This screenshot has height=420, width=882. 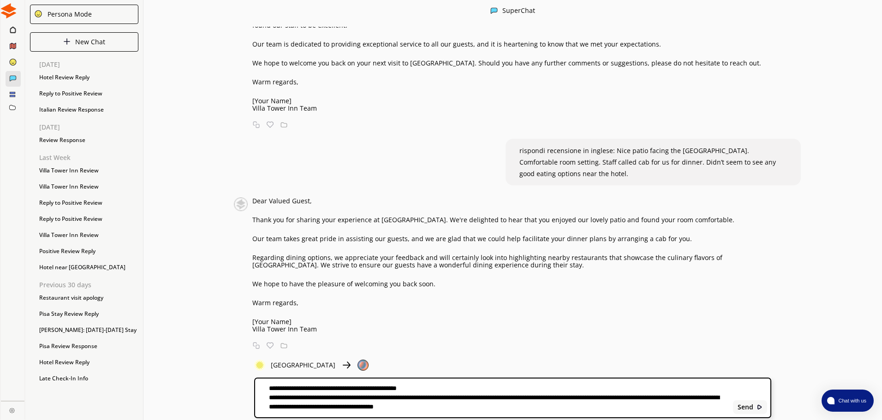 I want to click on p: Our team is dedicated to providing exceptional service to all our guests, and it is heartening to..., so click(x=511, y=44).